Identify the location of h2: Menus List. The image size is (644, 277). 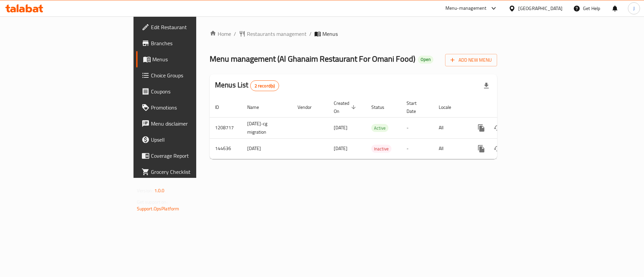
(247, 86).